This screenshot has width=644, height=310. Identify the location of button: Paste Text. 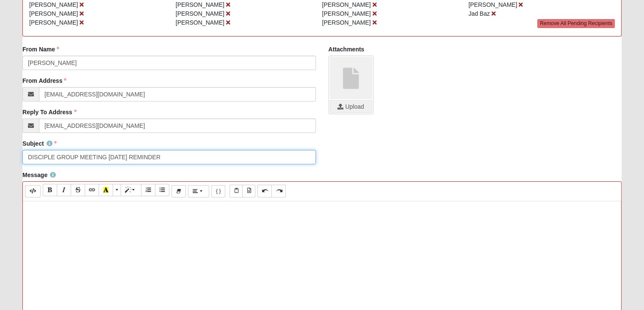
(236, 191).